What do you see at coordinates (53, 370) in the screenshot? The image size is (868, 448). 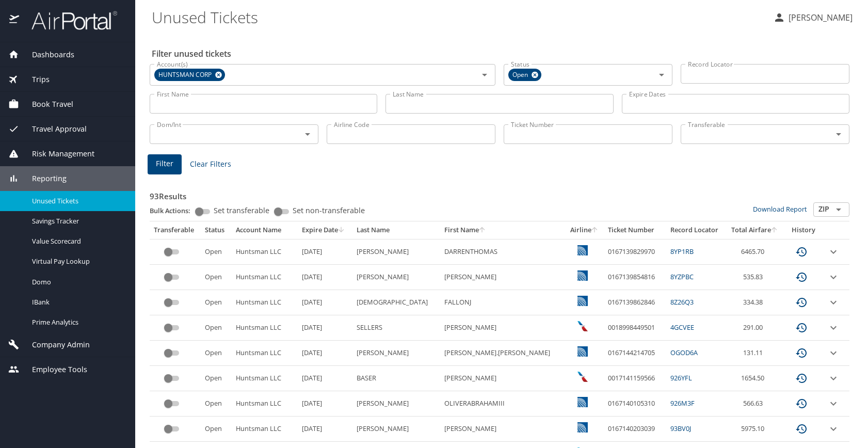 I see `span: Employee Tools` at bounding box center [53, 370].